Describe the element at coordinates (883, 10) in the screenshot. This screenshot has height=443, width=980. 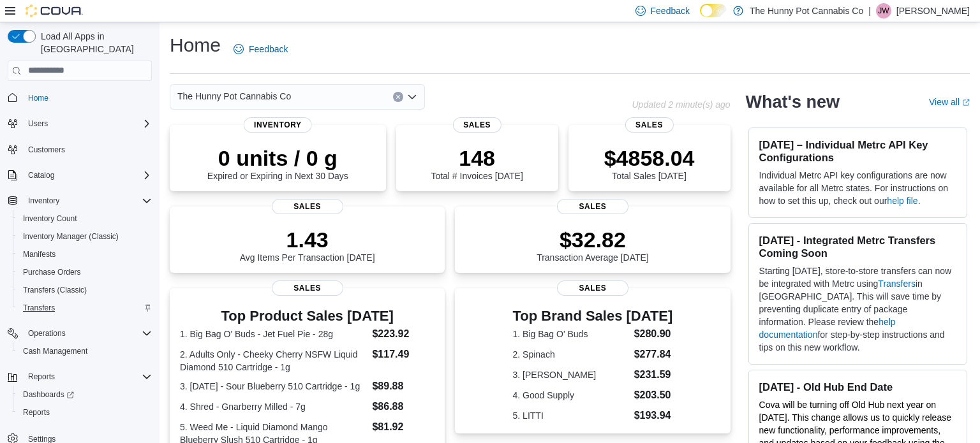
I see `span: JW` at that location.